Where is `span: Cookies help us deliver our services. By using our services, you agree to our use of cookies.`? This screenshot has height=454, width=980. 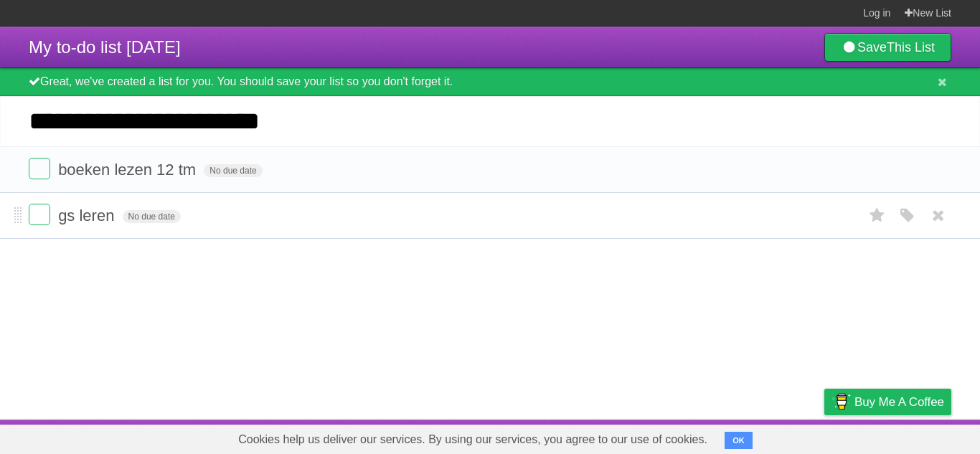
span: Cookies help us deliver our services. By using our services, you agree to our use of cookies. is located at coordinates (473, 440).